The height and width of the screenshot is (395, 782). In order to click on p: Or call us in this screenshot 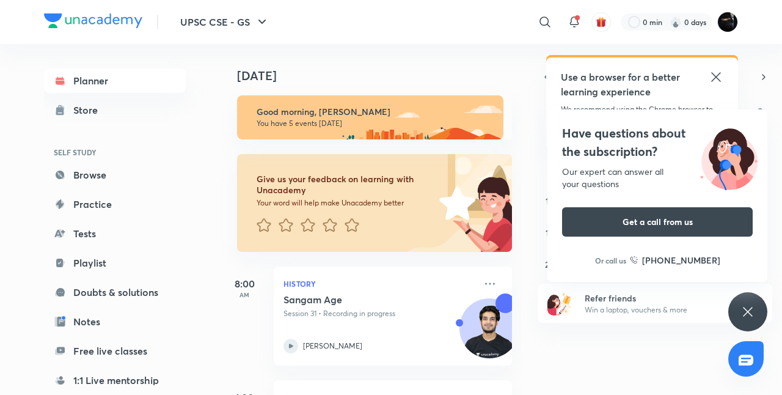, I will do `click(611, 260)`.